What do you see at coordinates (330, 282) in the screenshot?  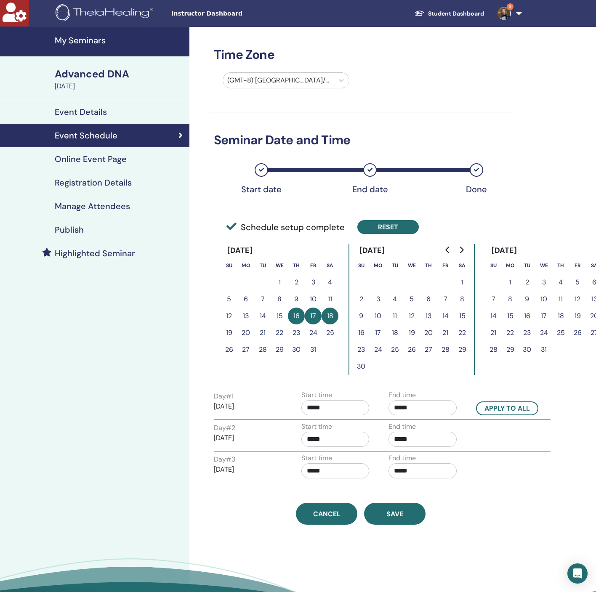 I see `button: 4` at bounding box center [330, 282].